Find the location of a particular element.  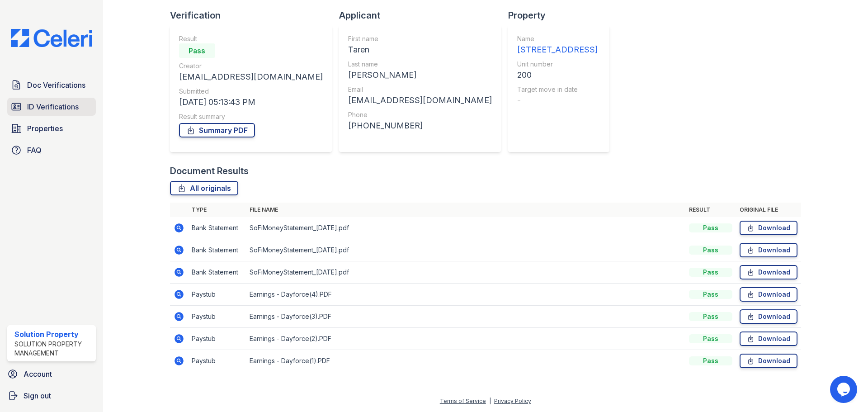

div: Verification is located at coordinates (254, 15).